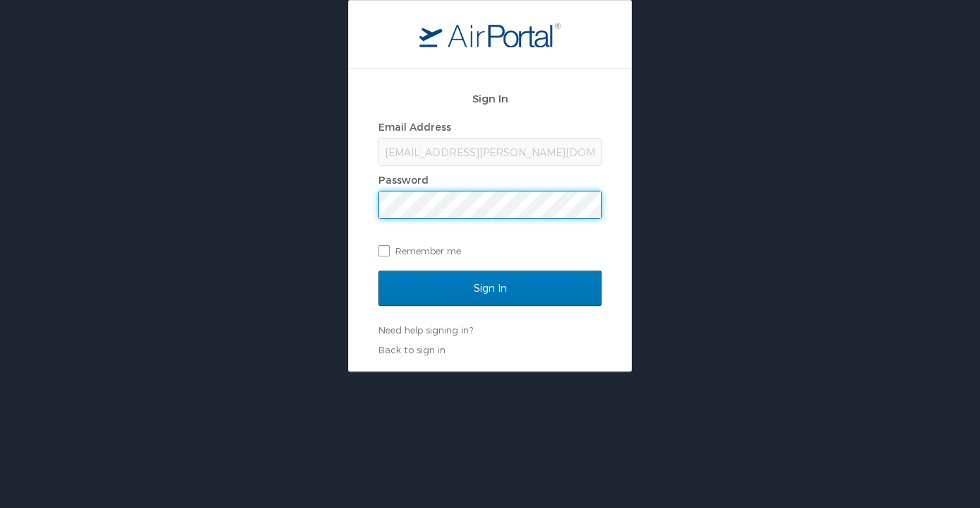 This screenshot has height=508, width=980. What do you see at coordinates (490, 34) in the screenshot?
I see `img: logo` at bounding box center [490, 34].